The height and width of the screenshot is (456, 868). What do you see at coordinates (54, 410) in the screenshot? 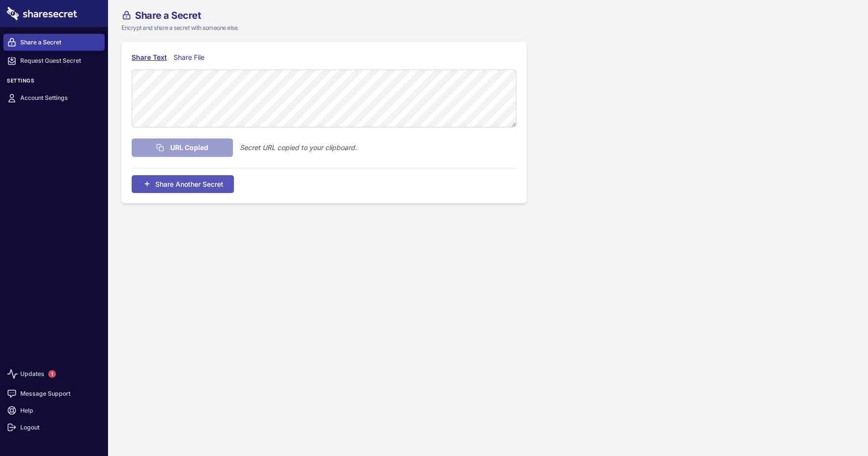
I see `a: Help` at bounding box center [54, 410].